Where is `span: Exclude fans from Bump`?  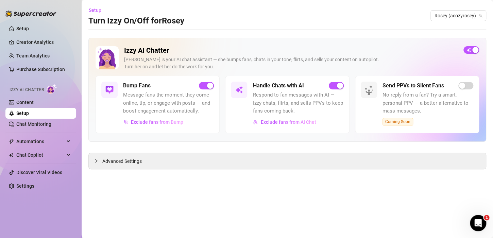
span: Exclude fans from Bump is located at coordinates (157, 122).